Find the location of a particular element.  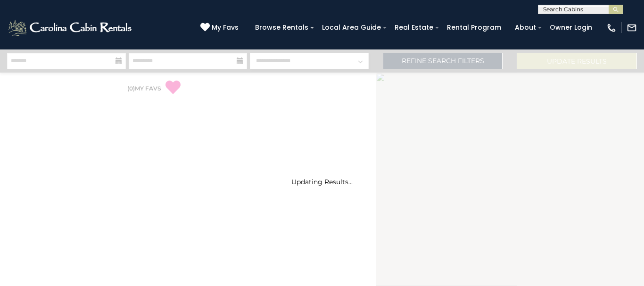

a: Local Area Guide is located at coordinates (352, 28).